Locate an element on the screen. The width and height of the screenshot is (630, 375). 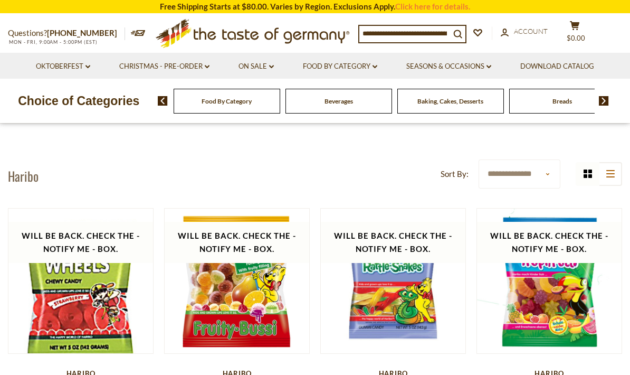
a: Baking, Cakes, Desserts is located at coordinates (450, 101).